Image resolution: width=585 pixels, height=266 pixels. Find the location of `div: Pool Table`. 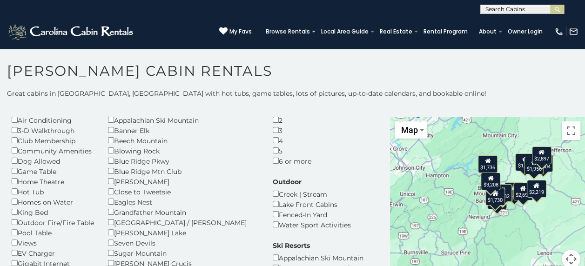

div: Pool Table is located at coordinates (53, 233).